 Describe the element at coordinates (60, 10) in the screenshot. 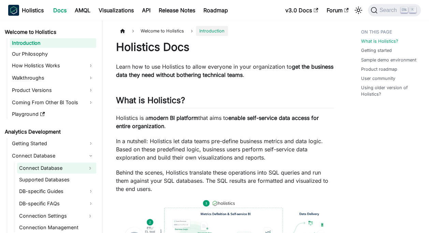

I see `a: Docs` at that location.